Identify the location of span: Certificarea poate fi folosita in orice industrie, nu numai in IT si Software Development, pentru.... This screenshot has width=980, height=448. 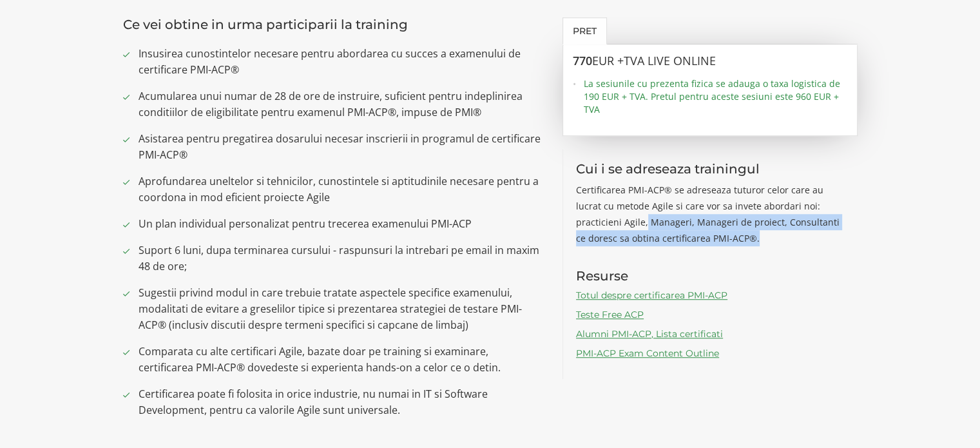
(341, 402).